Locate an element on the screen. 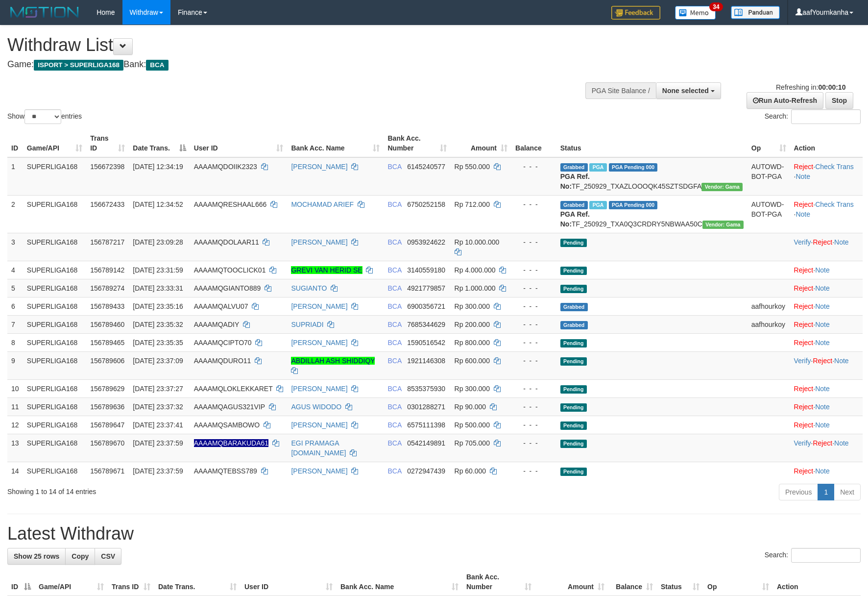 The image size is (868, 596). td: 8 is located at coordinates (15, 342).